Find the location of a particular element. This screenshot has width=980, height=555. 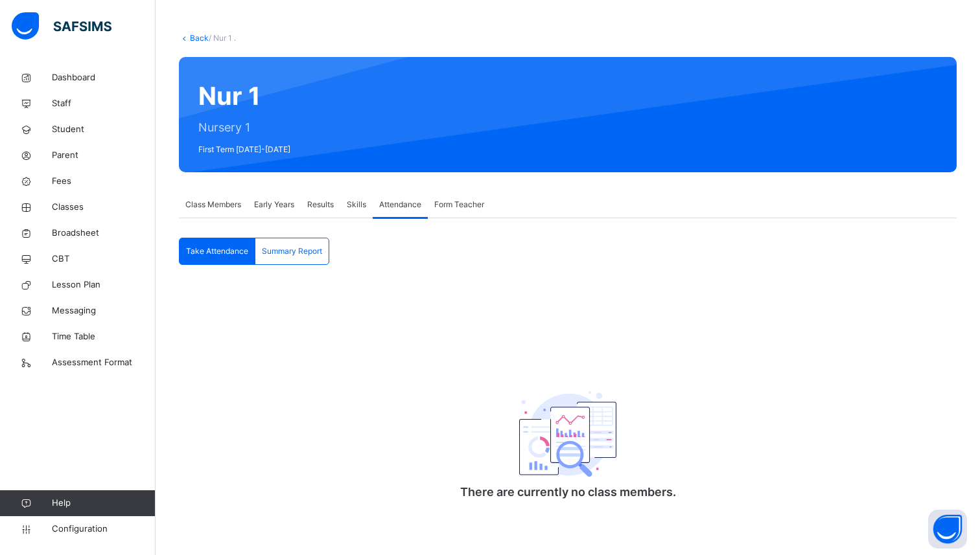

a: Back is located at coordinates (199, 37).